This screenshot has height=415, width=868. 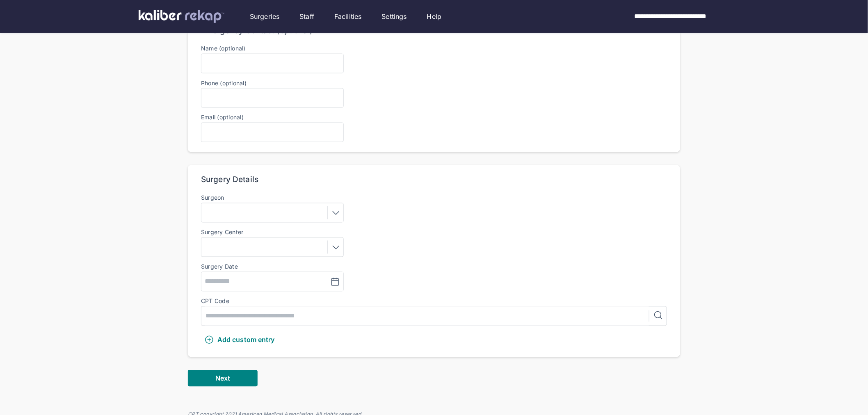 I want to click on a: Surgeries, so click(x=265, y=17).